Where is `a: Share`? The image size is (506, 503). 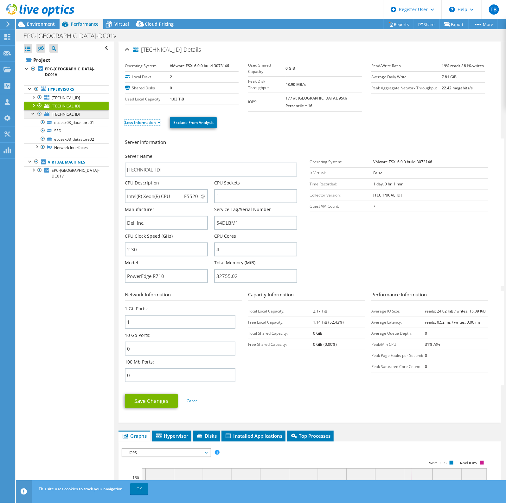
a: Share is located at coordinates (427, 24).